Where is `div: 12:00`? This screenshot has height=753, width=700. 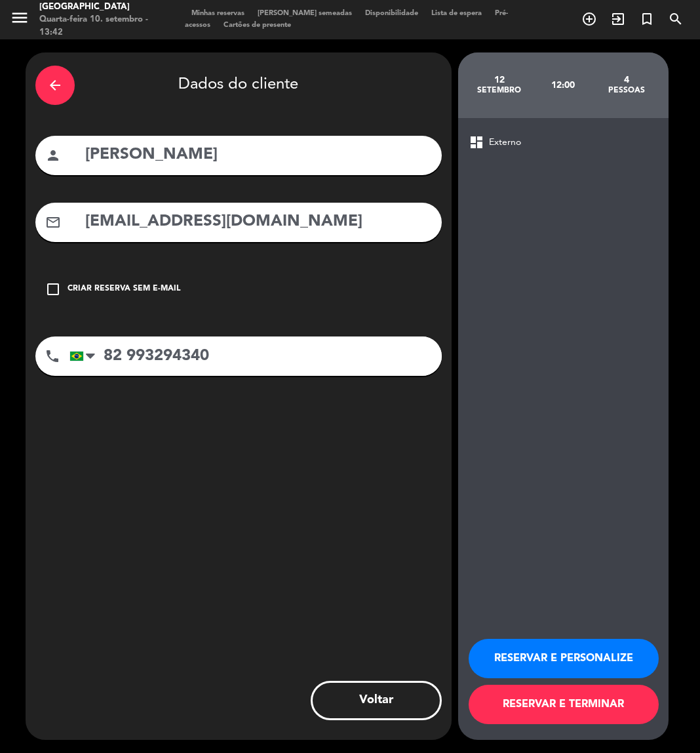 div: 12:00 is located at coordinates (562, 85).